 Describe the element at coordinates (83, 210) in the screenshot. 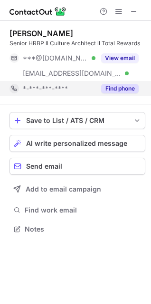

I see `span: Find work email` at that location.